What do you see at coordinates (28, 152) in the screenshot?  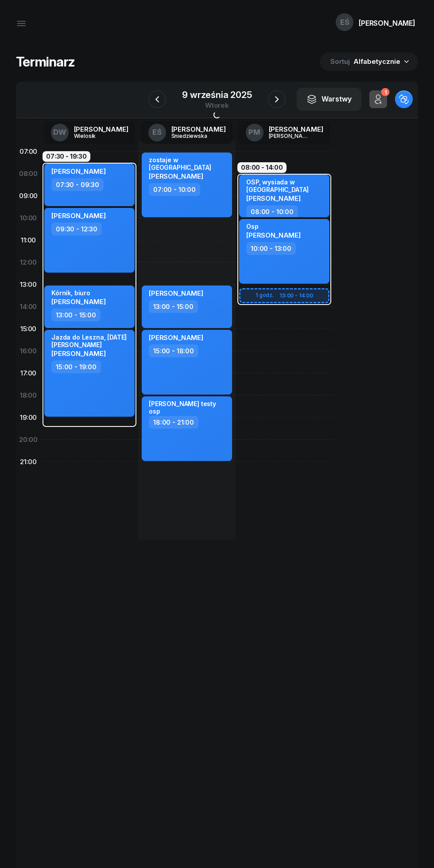 I see `div: 07:00` at bounding box center [28, 152].